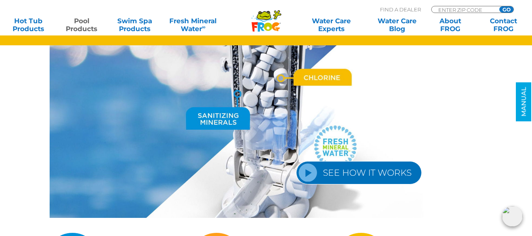 The width and height of the screenshot is (532, 236). Describe the element at coordinates (135, 25) in the screenshot. I see `a: Swim SpaProducts` at that location.